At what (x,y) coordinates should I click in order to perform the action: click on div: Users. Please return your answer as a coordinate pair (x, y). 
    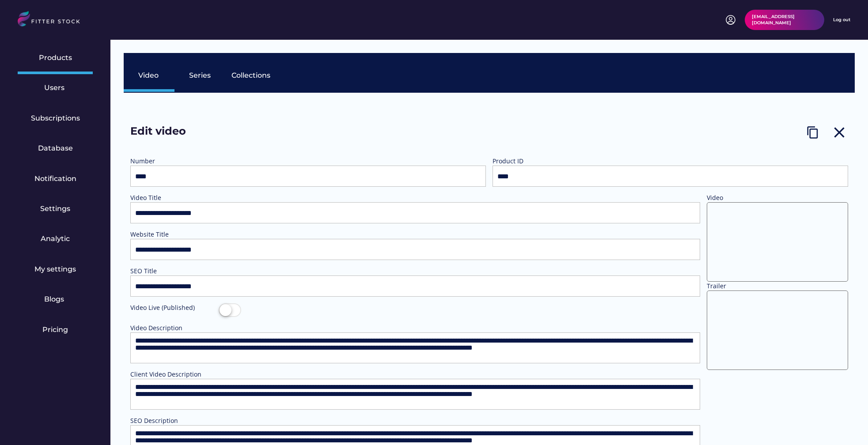
    Looking at the image, I should click on (55, 88).